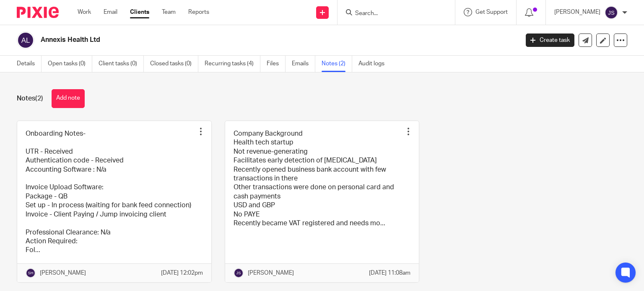 Image resolution: width=644 pixels, height=291 pixels. Describe the element at coordinates (84, 12) in the screenshot. I see `a: Work` at that location.